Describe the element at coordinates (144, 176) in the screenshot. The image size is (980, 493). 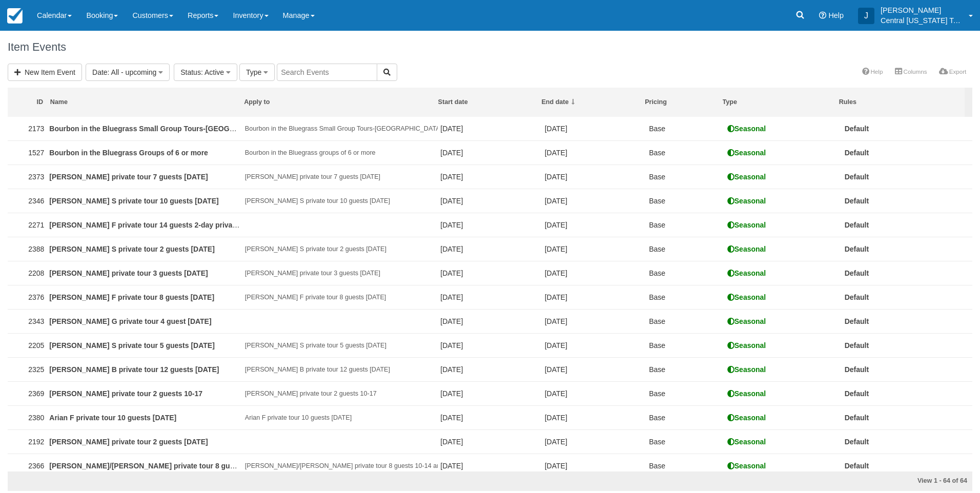
I see `td: Pat T private tour 7 guests 10-25-2025` at that location.